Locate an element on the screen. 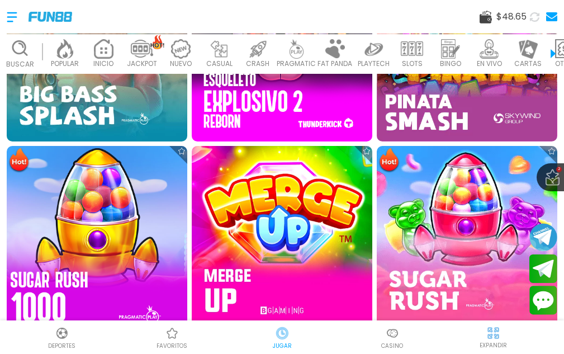  img: Merge Up is located at coordinates (282, 236).